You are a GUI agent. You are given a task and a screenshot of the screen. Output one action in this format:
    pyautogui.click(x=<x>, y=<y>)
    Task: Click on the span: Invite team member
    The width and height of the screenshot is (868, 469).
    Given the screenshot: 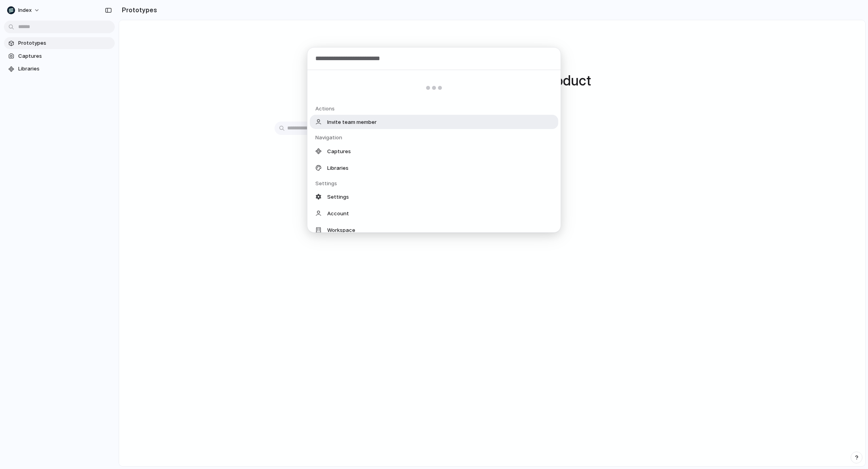 What is the action you would take?
    pyautogui.click(x=351, y=122)
    